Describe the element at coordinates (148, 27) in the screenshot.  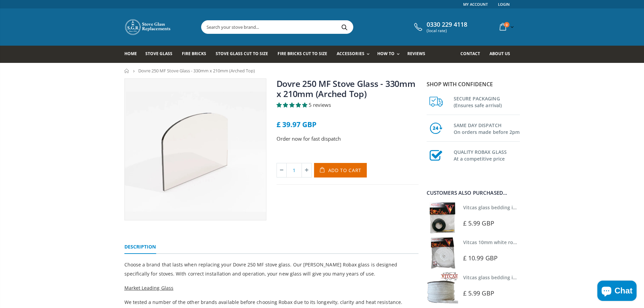
I see `img: Stove Glass Replacement` at that location.